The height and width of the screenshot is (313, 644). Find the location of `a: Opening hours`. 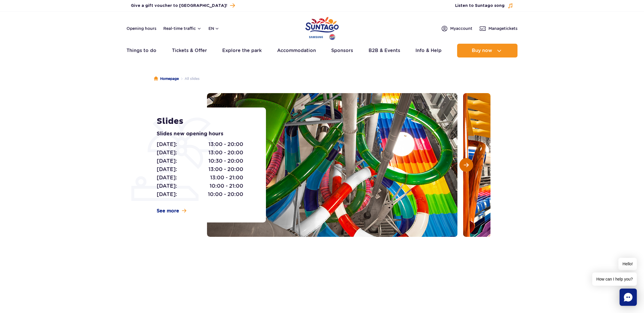

a: Opening hours is located at coordinates (141, 28).